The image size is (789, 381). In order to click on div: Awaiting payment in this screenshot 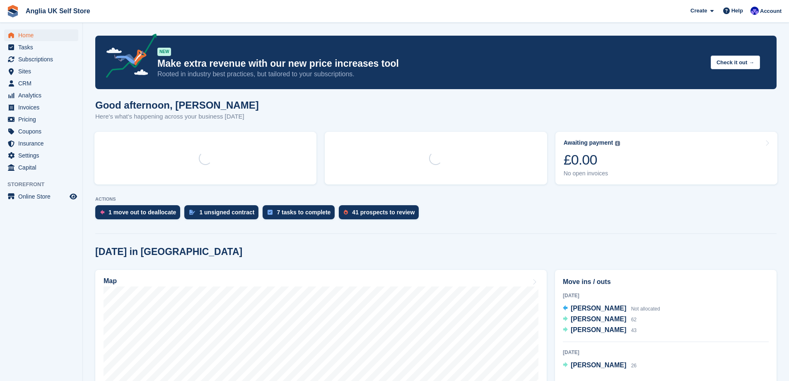, I will do `click(589, 143)`.